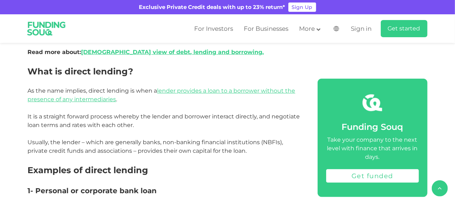  Describe the element at coordinates (373, 126) in the screenshot. I see `span: Funding Souq` at that location.